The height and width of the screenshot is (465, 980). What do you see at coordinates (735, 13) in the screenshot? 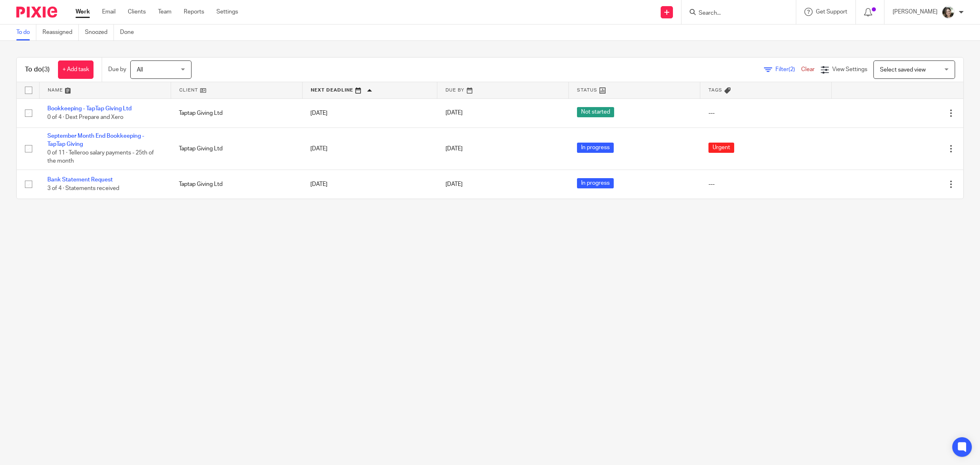
I see `input: Search` at bounding box center [735, 13].